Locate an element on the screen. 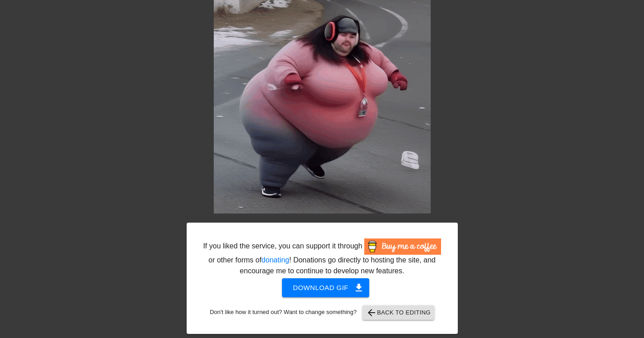  span: Back to Editing is located at coordinates (398, 313).